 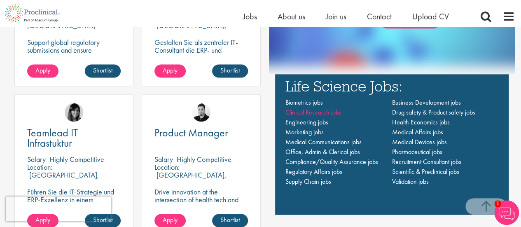 I want to click on a: Drug safety & Product safety jobs, so click(x=433, y=112).